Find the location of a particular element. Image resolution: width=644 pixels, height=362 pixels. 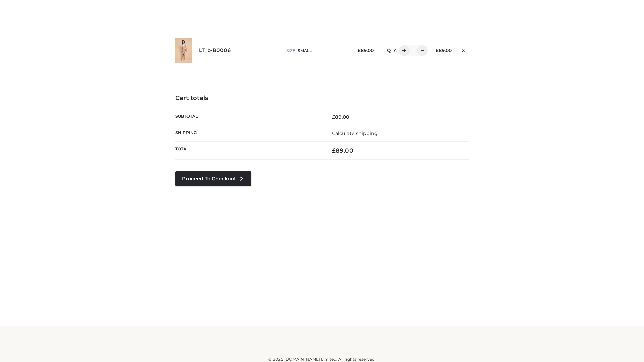

h4: Cart totals is located at coordinates (322, 98).